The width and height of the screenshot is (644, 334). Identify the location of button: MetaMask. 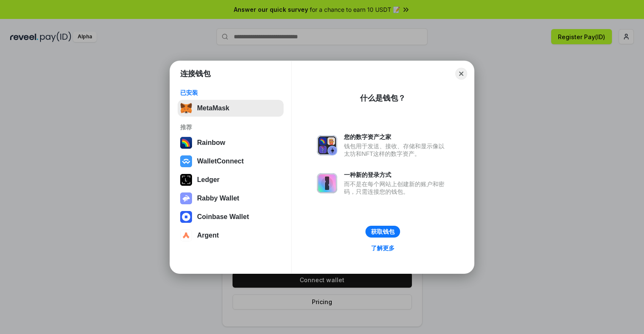
(231, 108).